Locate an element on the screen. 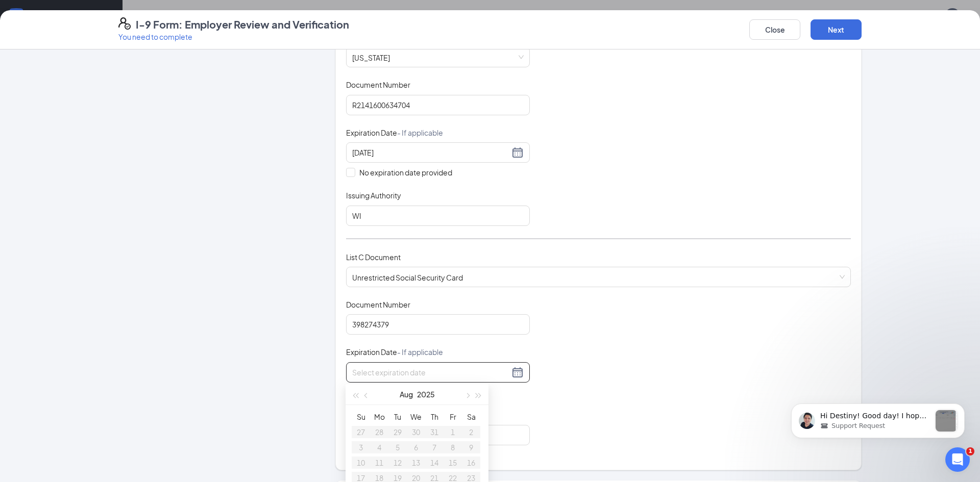 The width and height of the screenshot is (980, 482). th: Sa is located at coordinates (471, 417).